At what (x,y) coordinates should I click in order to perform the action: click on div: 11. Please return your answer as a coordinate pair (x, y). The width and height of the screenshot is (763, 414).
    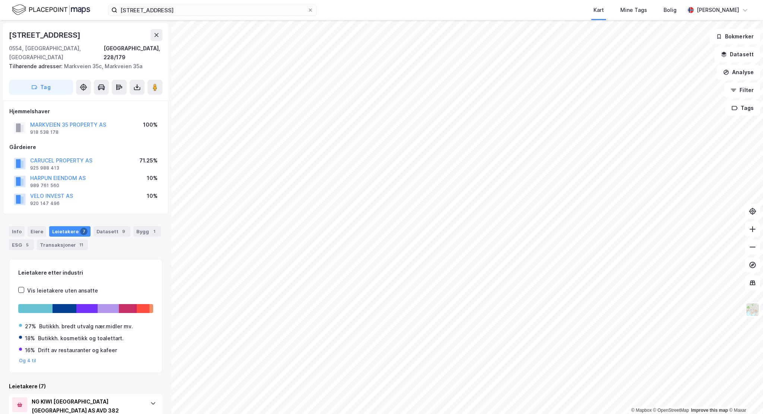
    Looking at the image, I should click on (81, 245).